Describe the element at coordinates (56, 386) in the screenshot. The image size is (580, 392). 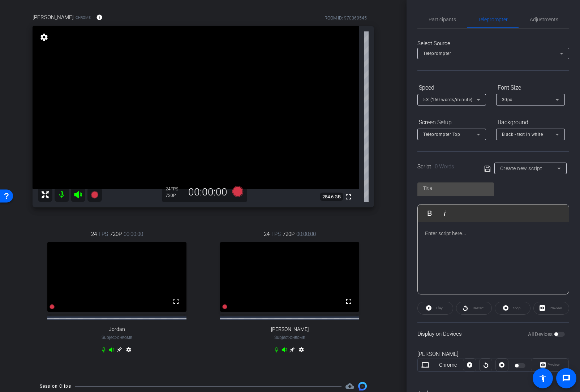
I see `div: Session Clips` at that location.